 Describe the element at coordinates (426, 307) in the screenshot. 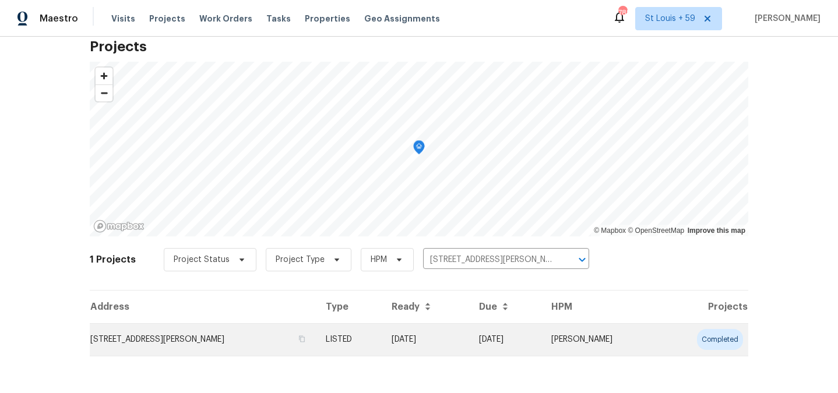

I see `th: Ready` at that location.